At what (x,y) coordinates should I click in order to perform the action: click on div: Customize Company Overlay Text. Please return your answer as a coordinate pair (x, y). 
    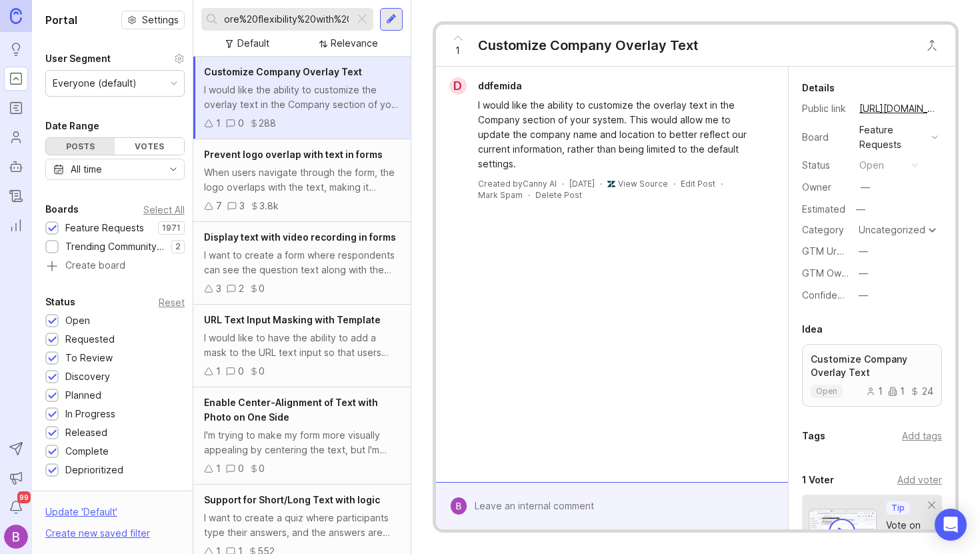
    Looking at the image, I should click on (588, 45).